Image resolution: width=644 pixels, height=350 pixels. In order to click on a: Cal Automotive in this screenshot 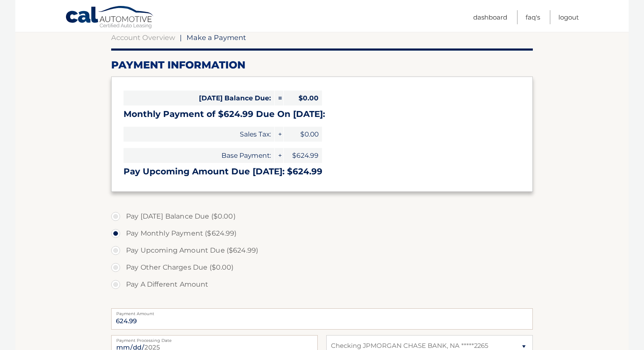, I will do `click(110, 18)`.